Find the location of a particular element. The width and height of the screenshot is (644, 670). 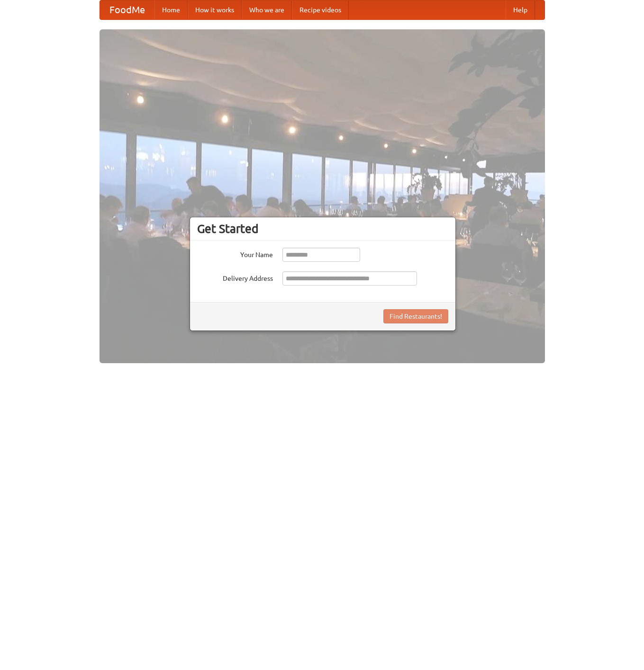

a: How it works is located at coordinates (215, 10).